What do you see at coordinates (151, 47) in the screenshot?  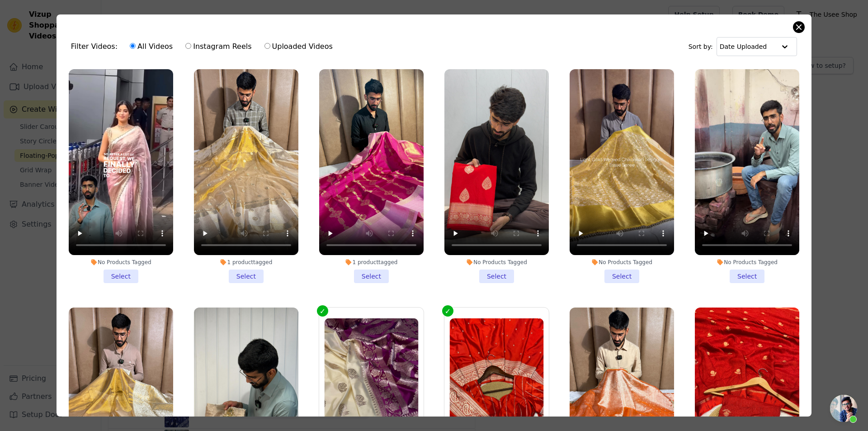 I see `label: All Videos` at bounding box center [151, 47].